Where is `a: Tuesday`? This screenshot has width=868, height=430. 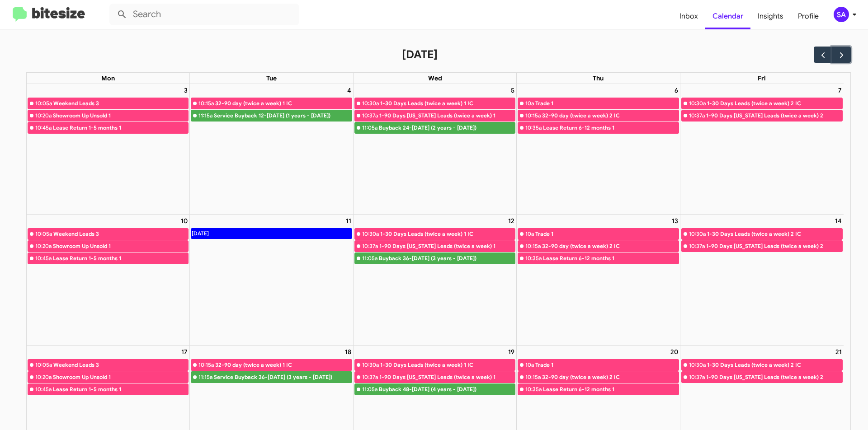 a: Tuesday is located at coordinates (271, 78).